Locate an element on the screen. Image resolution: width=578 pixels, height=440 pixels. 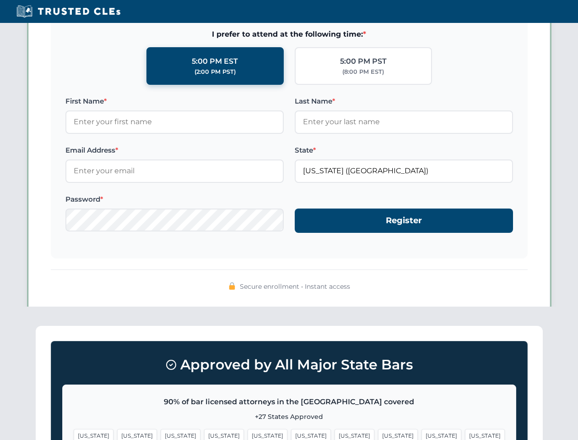
div: (2:00 PM PST) is located at coordinates (215, 72).